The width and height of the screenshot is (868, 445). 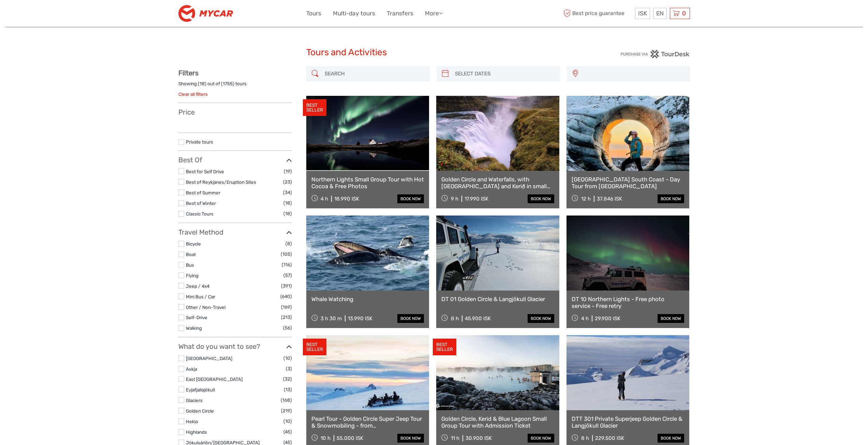 What do you see at coordinates (455, 438) in the screenshot?
I see `span: 11 h` at bounding box center [455, 438].